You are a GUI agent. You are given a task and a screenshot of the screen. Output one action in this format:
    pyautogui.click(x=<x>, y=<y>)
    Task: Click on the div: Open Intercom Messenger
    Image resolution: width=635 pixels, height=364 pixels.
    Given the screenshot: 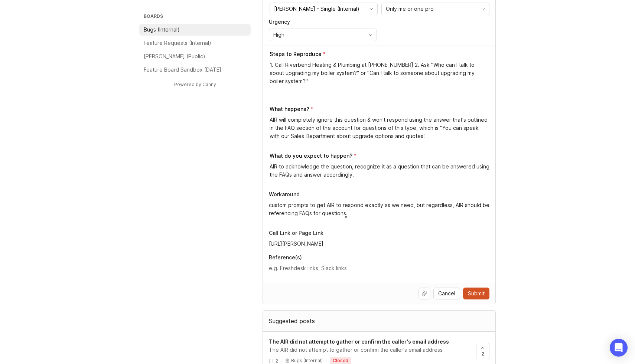 What is the action you would take?
    pyautogui.click(x=619, y=348)
    